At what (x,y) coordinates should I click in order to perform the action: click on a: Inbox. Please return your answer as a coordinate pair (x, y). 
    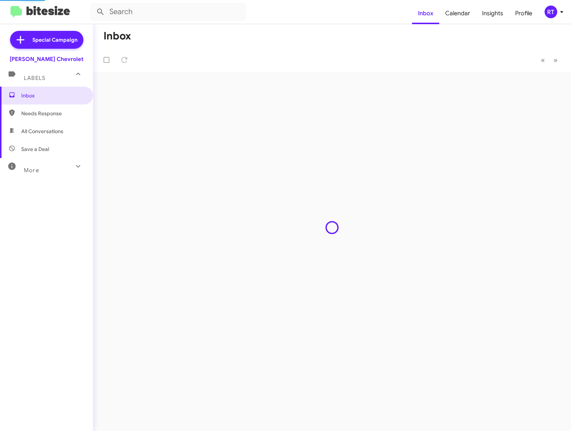
    Looking at the image, I should click on (426, 13).